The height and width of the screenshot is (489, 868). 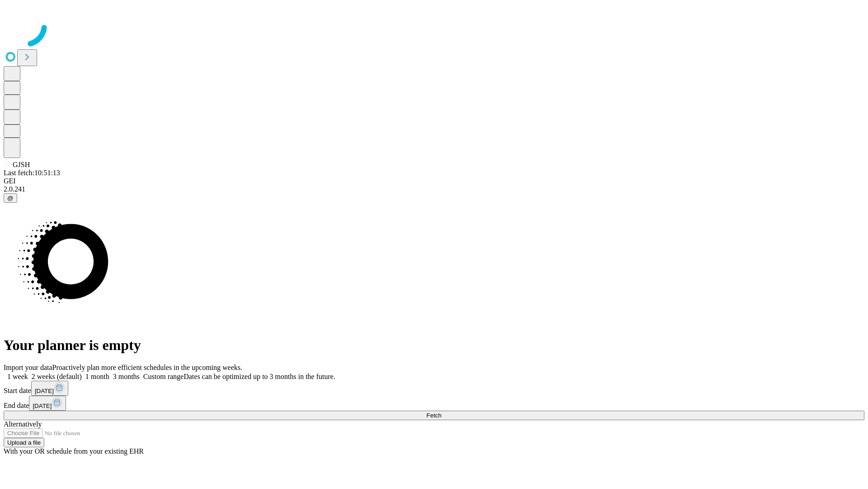 I want to click on span: GJSH, so click(x=21, y=164).